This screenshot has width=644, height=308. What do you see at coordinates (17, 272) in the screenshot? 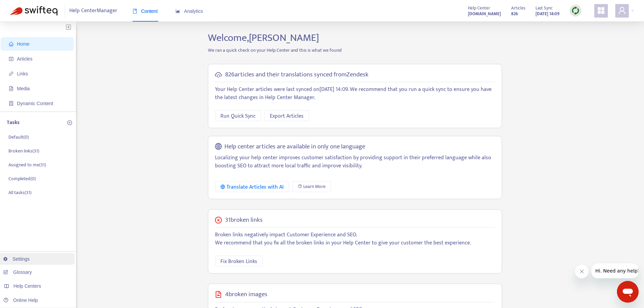
I see `a: Glossary` at bounding box center [17, 272].